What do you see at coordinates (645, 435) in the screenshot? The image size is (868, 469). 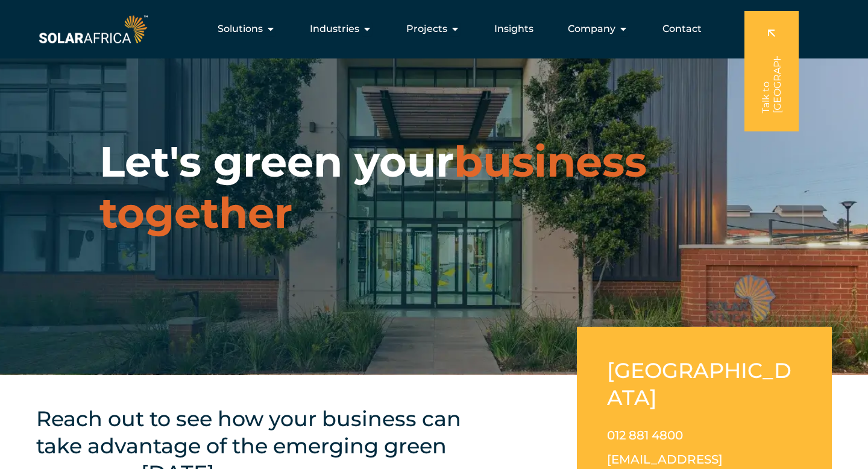 I see `a: 012 881 4800` at bounding box center [645, 435].